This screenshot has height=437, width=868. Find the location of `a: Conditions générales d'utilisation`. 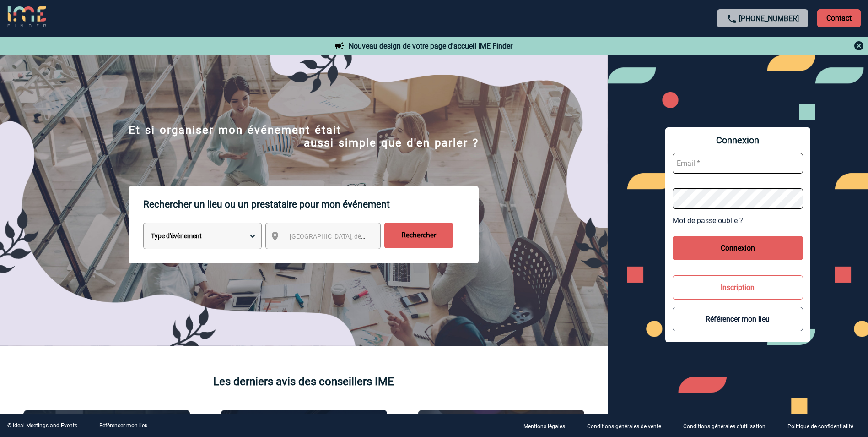

a: Conditions générales d'utilisation is located at coordinates (728, 425).